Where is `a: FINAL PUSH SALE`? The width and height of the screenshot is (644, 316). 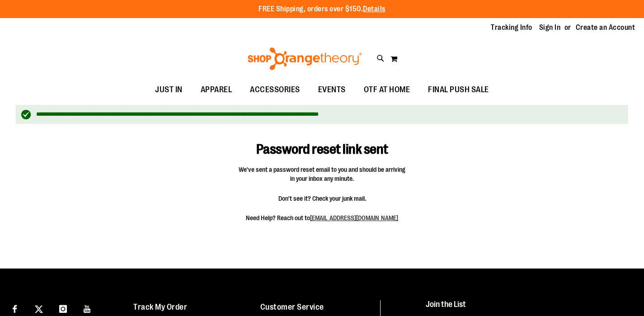 a: FINAL PUSH SALE is located at coordinates (458, 90).